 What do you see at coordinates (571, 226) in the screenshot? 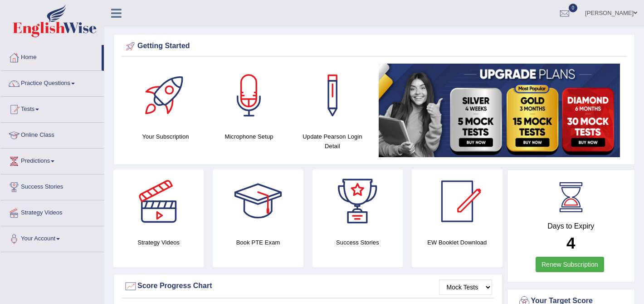
I see `h4: Days to Expiry` at bounding box center [571, 226].